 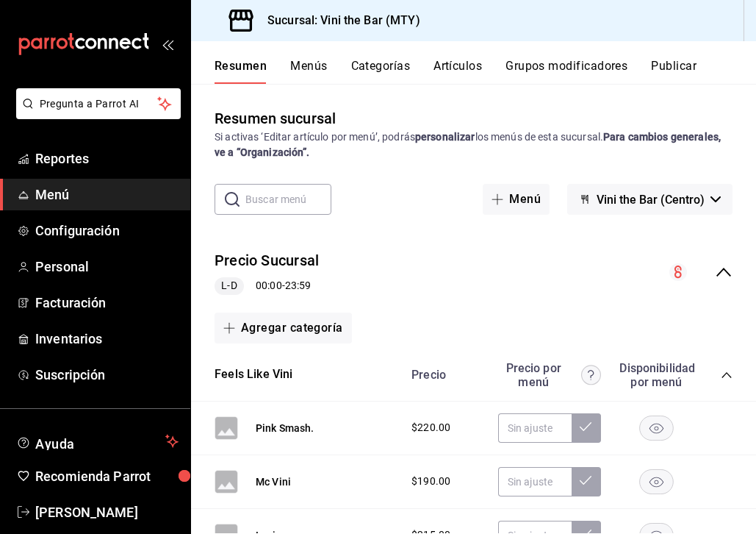 I want to click on h3: Sucursal: Vini the Bar (MTY), so click(x=338, y=21).